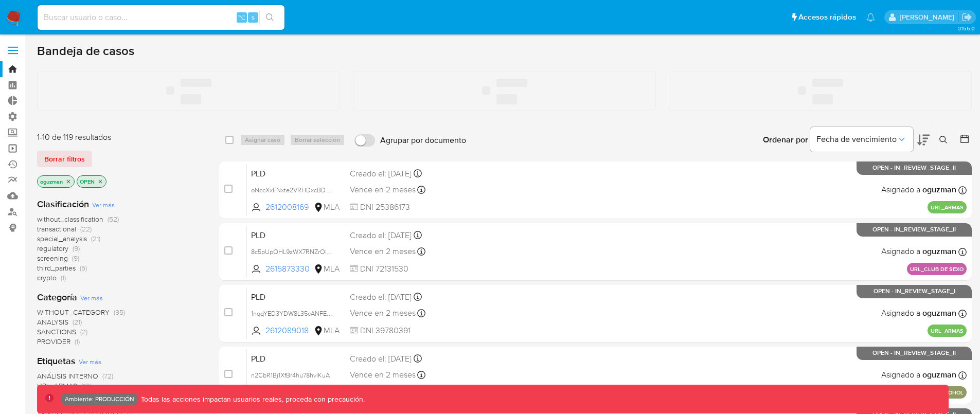  Describe the element at coordinates (929, 17) in the screenshot. I see `p: omar.guzman@mercadolibre.com.co` at that location.